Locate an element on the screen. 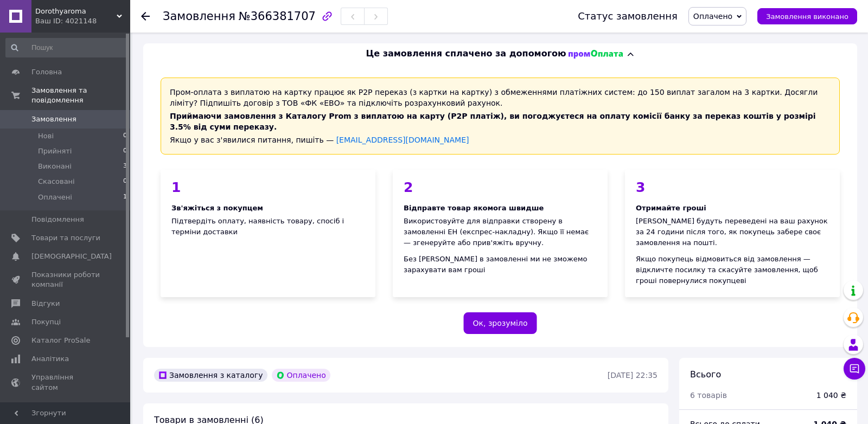 The image size is (868, 424). button: Чат з покупцем is located at coordinates (854, 368).